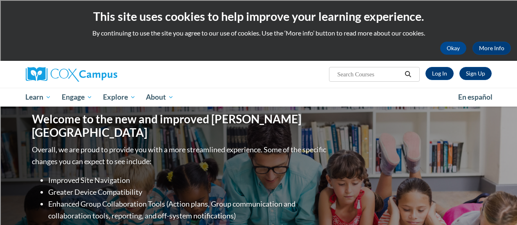 Image resolution: width=517 pixels, height=225 pixels. What do you see at coordinates (160, 97) in the screenshot?
I see `span: About` at bounding box center [160, 97].